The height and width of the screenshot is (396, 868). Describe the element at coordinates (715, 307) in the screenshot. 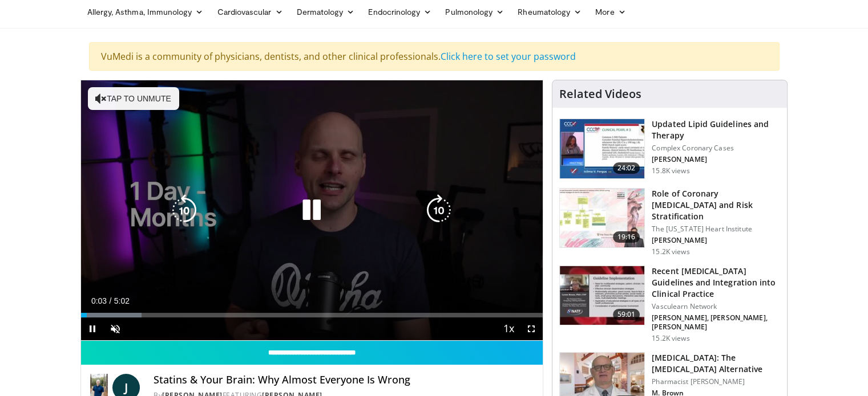

I see `p: Vasculearn Network` at that location.